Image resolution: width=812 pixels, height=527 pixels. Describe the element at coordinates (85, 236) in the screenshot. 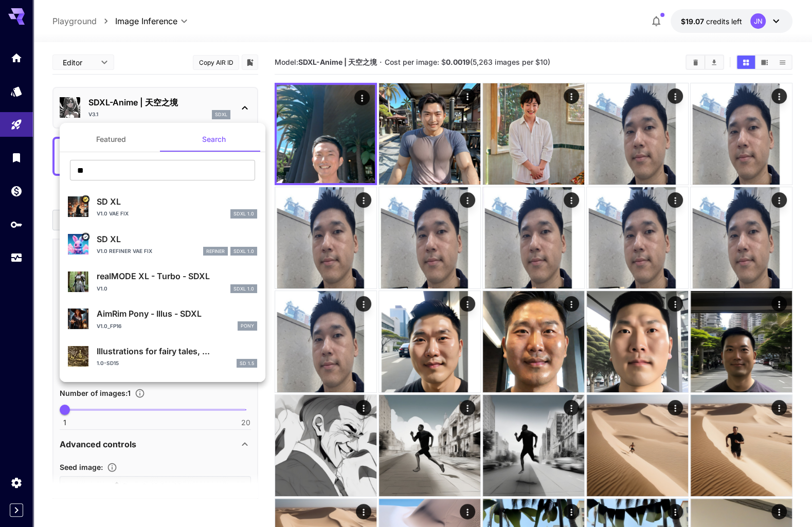

I see `button: Verified working` at that location.